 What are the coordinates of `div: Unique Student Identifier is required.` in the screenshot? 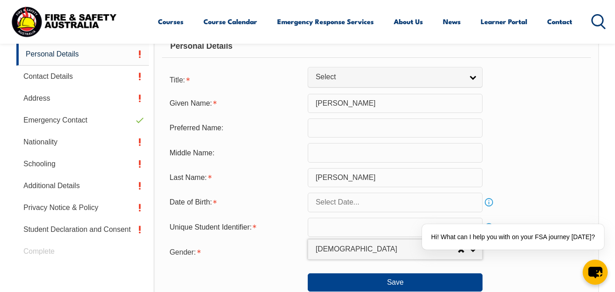 It's located at (235, 227).